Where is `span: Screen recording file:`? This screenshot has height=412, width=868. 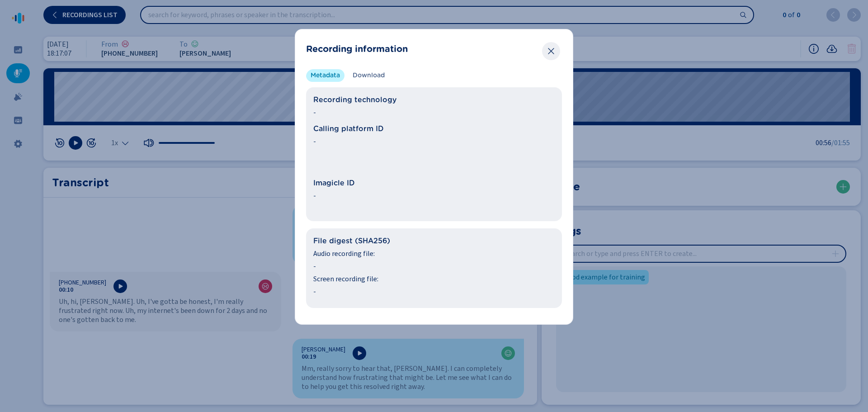 span: Screen recording file: is located at coordinates (434, 279).